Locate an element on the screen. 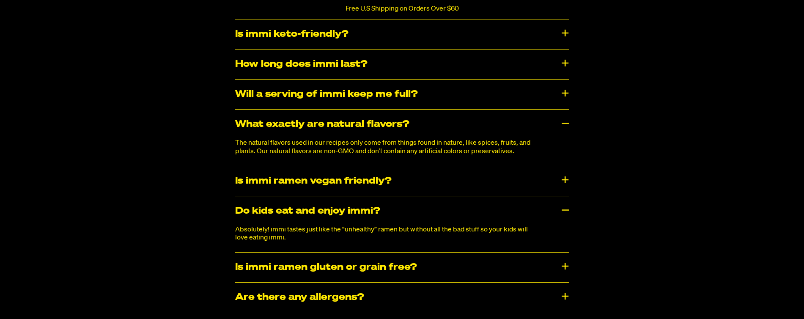 The image size is (804, 319). p: Free U.S Shipping on Orders Over $60 is located at coordinates (402, 9).